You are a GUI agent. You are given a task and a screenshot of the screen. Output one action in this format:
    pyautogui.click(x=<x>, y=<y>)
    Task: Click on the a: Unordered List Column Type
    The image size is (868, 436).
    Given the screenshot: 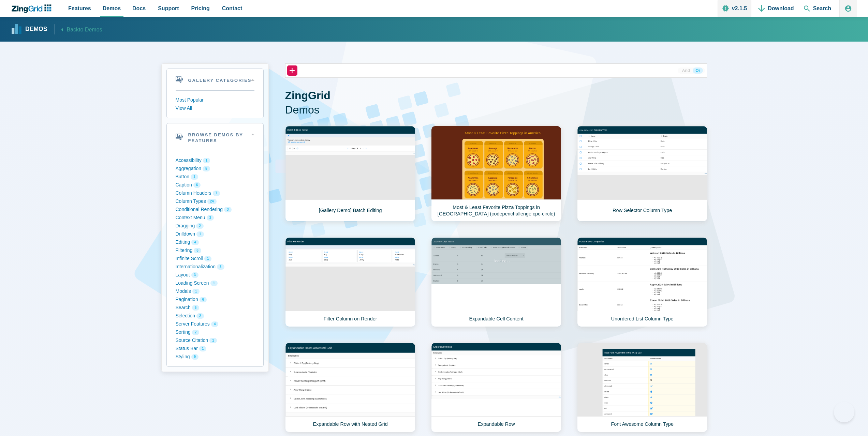 What is the action you would take?
    pyautogui.click(x=642, y=282)
    